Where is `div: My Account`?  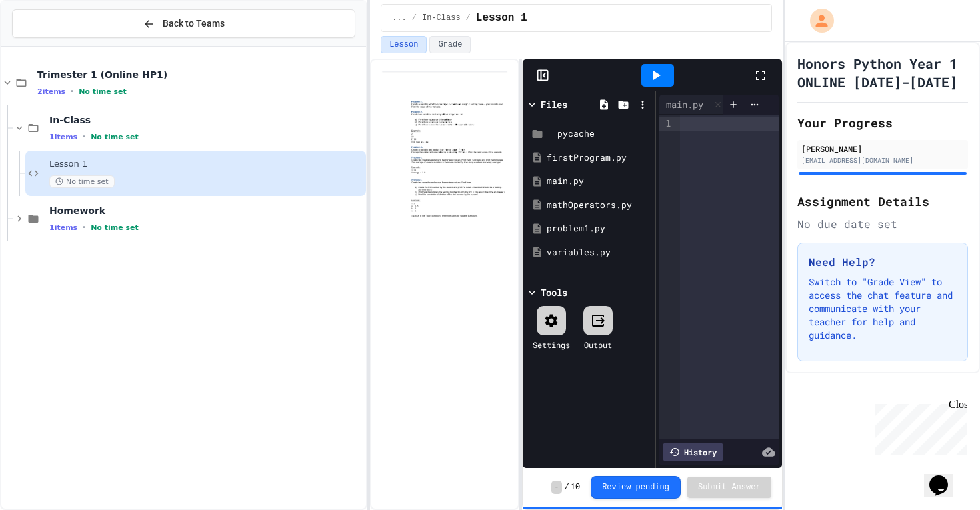
div: My Account is located at coordinates (817, 20).